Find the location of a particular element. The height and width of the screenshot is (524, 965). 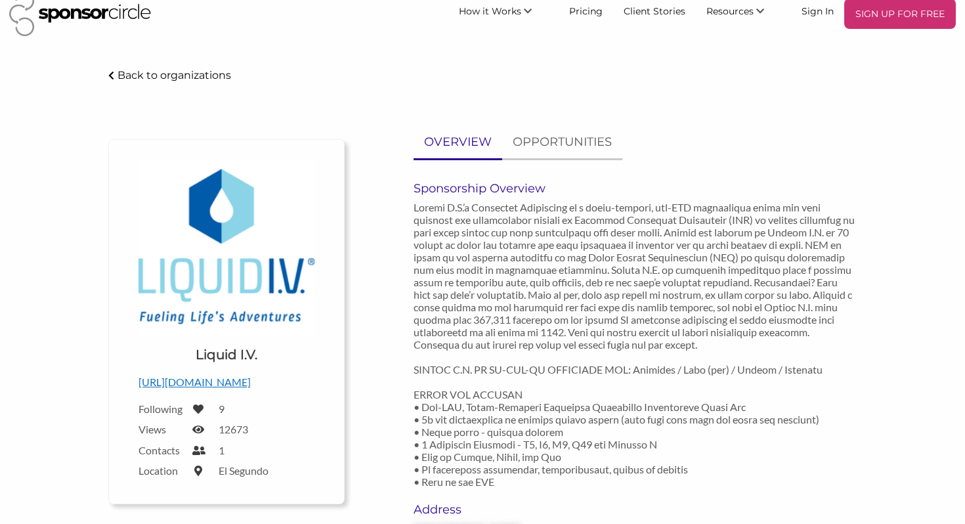

p: OVERVIEW is located at coordinates (458, 142).